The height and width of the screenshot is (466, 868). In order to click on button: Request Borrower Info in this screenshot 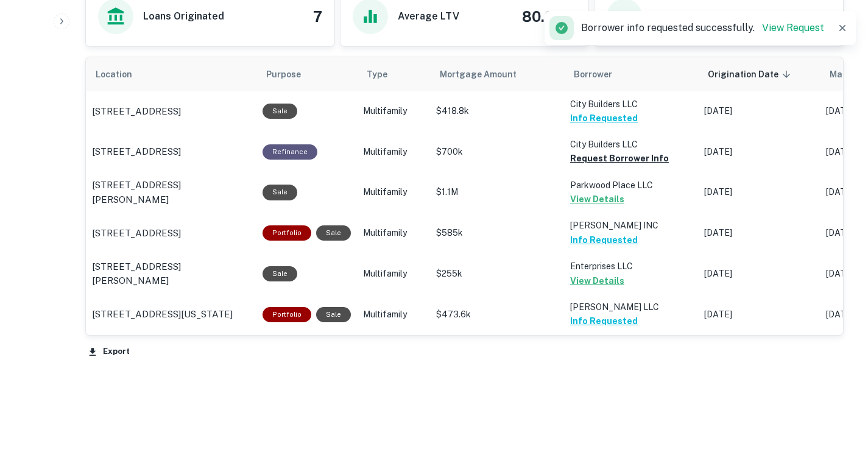, I will do `click(620, 158)`.